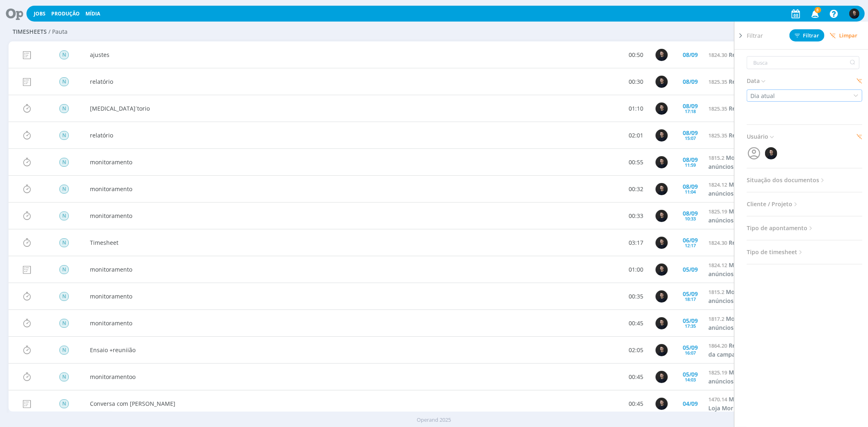 The image size is (868, 427). I want to click on button: Produção, so click(65, 14).